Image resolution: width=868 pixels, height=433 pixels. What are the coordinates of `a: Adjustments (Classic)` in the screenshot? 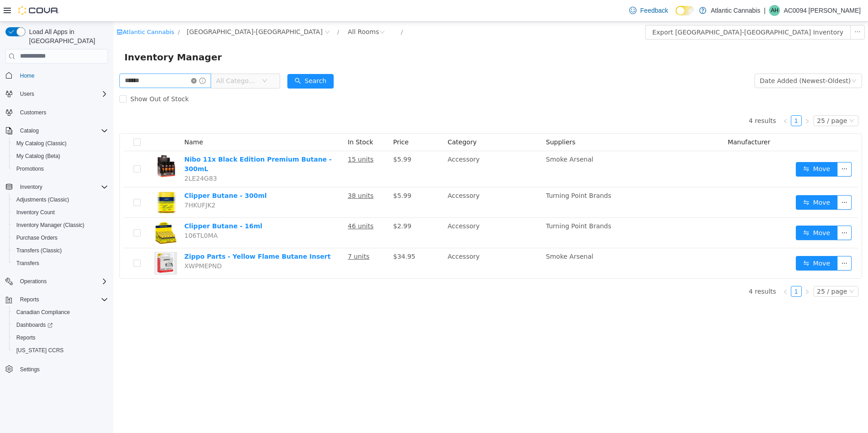 It's located at (43, 200).